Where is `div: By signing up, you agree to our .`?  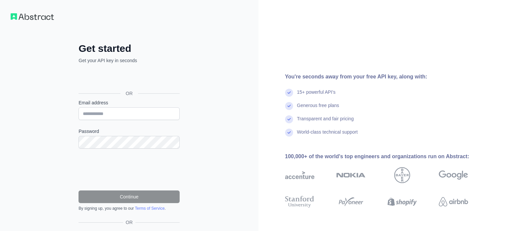
div: By signing up, you agree to our . is located at coordinates (129, 209).